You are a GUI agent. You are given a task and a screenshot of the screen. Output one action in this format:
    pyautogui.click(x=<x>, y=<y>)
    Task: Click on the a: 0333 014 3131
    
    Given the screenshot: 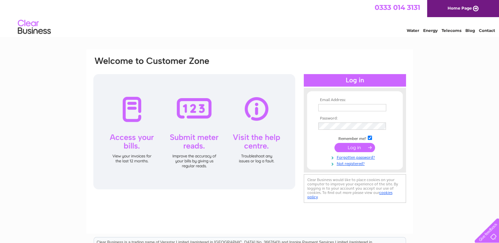 What is the action you would take?
    pyautogui.click(x=397, y=7)
    